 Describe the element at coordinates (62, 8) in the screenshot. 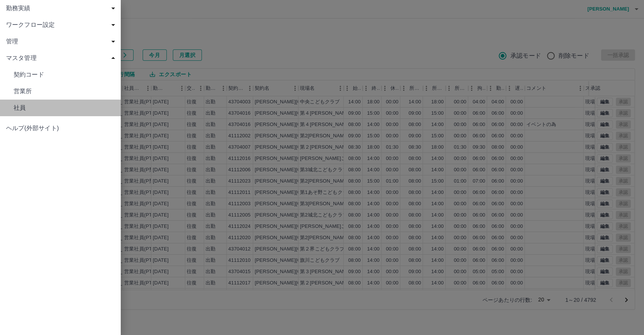

I see `span: 勤務実績` at that location.